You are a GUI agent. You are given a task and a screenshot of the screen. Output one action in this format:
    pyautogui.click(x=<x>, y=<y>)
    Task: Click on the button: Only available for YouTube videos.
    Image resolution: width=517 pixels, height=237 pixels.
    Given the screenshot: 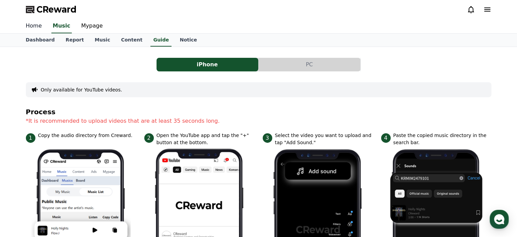 What is the action you would take?
    pyautogui.click(x=81, y=90)
    